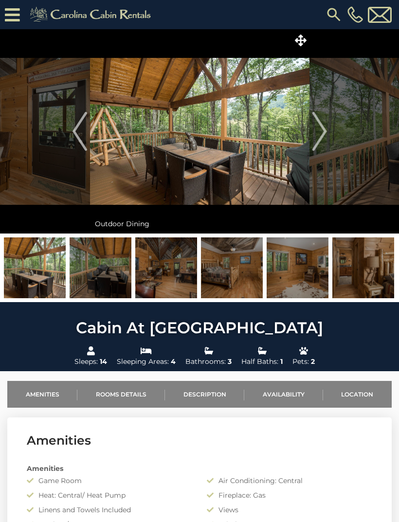 The width and height of the screenshot is (399, 522). Describe the element at coordinates (289, 481) in the screenshot. I see `div: Air Conditioning: Central` at that location.